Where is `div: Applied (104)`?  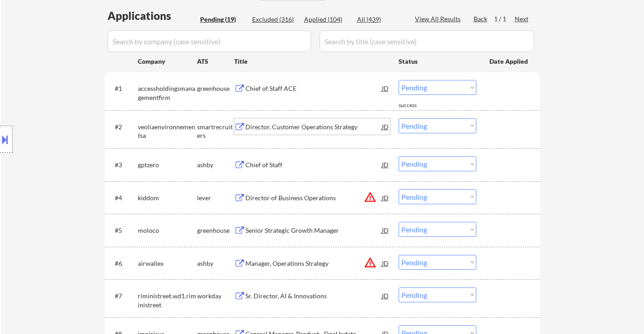
div: Applied (104) is located at coordinates (326, 19).